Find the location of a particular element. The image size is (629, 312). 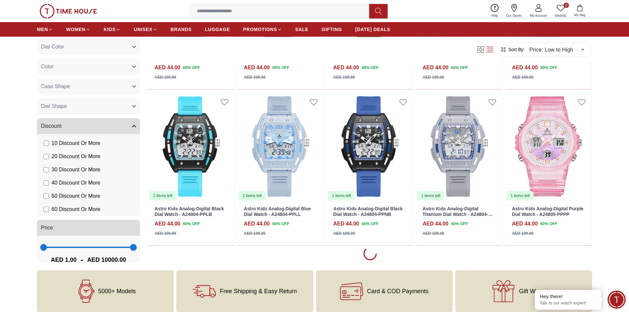

span: WOMEN is located at coordinates (76, 29).